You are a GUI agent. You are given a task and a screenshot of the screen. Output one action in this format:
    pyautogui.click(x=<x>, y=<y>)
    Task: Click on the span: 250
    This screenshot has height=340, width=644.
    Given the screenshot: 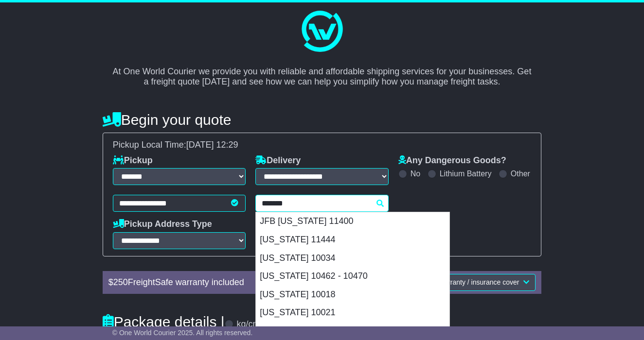 What is the action you would take?
    pyautogui.click(x=121, y=282)
    